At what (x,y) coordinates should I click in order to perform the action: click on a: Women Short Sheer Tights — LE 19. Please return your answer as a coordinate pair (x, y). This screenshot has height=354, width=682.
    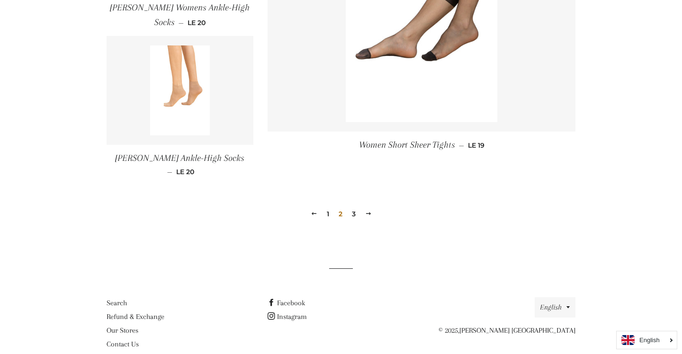
    Looking at the image, I should click on (421, 145).